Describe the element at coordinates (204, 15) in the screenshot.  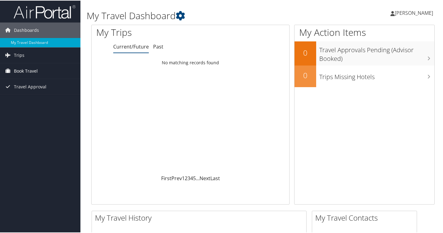
I see `h1: My Travel Dashboard` at that location.